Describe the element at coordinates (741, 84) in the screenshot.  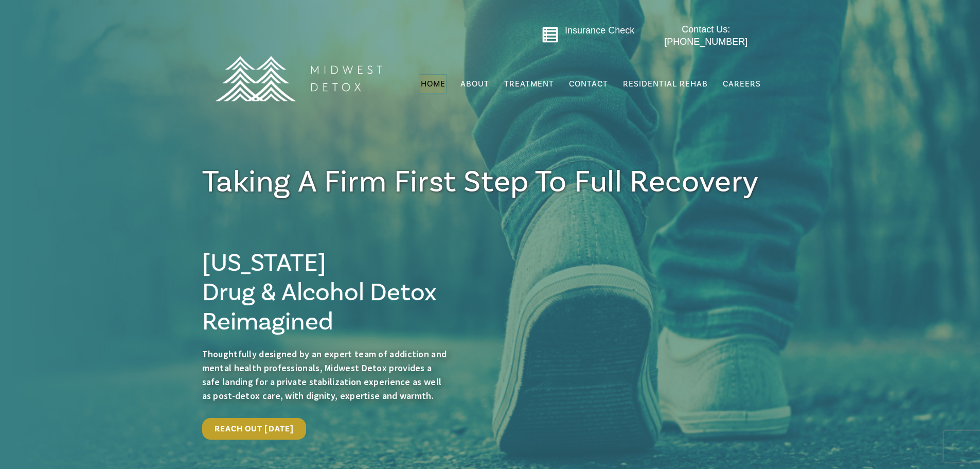
I see `span: Careers` at that location.